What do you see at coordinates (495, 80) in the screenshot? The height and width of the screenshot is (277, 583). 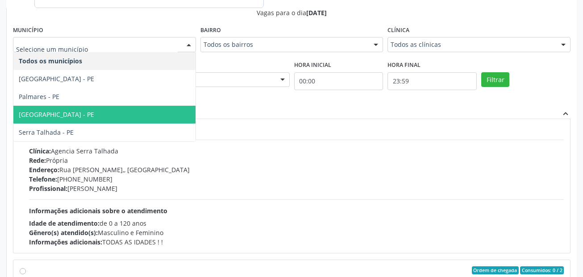 I see `button: Filtrar` at bounding box center [495, 80].